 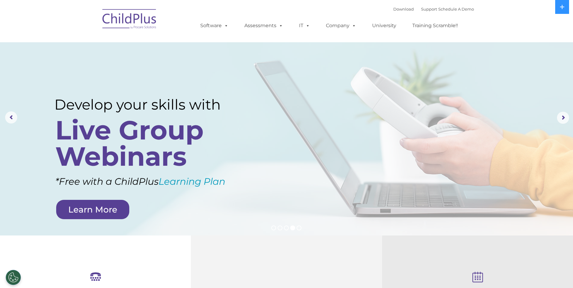 What do you see at coordinates (384, 26) in the screenshot?
I see `a: University` at bounding box center [384, 26].